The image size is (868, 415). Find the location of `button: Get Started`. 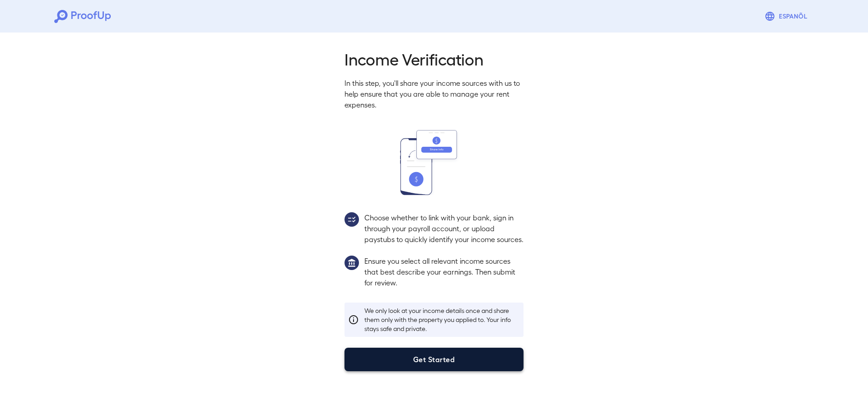

button: Get Started is located at coordinates (434, 359).